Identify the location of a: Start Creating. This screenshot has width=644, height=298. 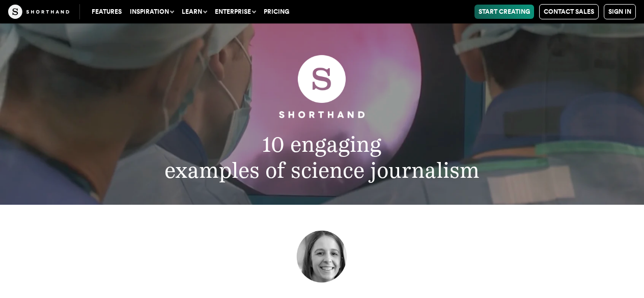
(504, 11).